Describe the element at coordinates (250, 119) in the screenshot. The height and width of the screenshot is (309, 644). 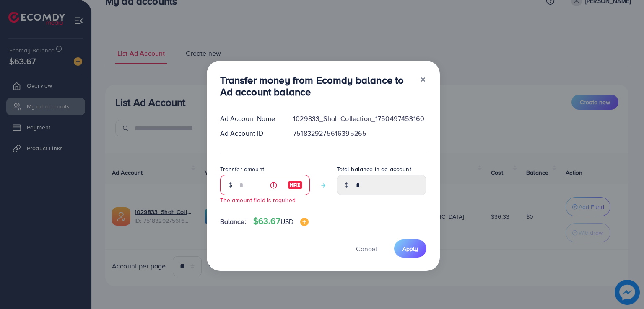
I see `div: Ad Account Name` at that location.